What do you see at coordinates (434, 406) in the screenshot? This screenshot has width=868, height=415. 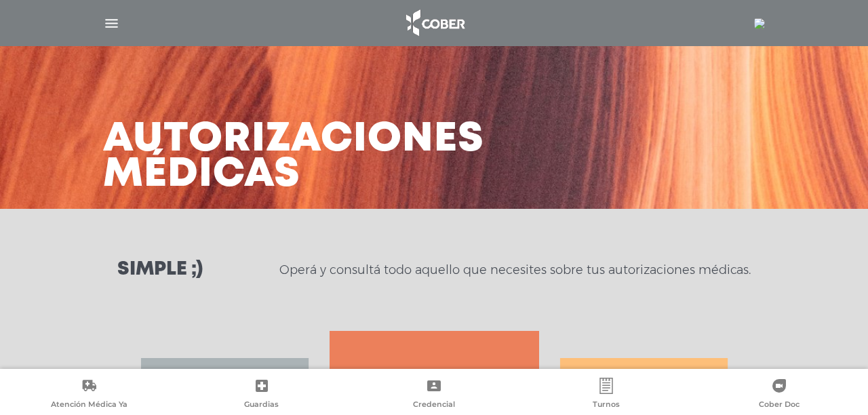 I see `span: Credencial` at bounding box center [434, 406].